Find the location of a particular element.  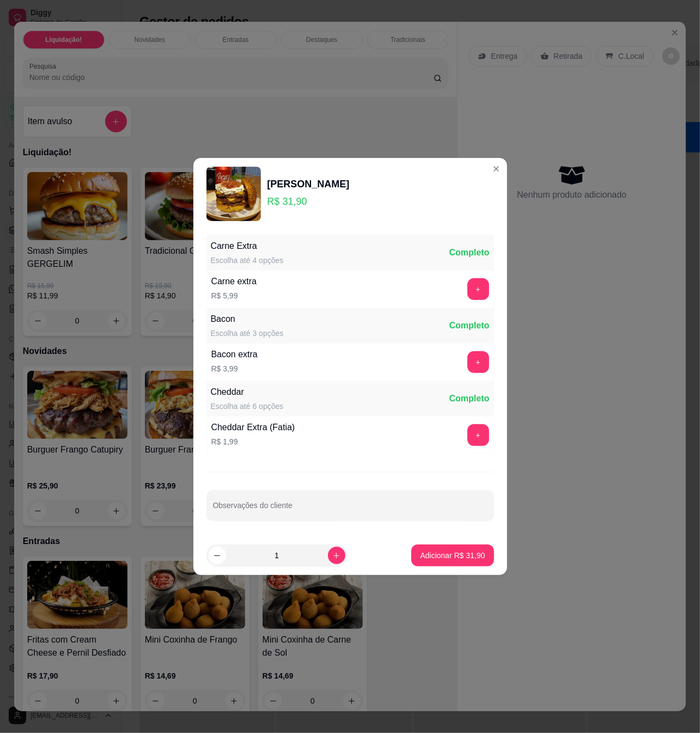

div: Bacon is located at coordinates (247, 319).